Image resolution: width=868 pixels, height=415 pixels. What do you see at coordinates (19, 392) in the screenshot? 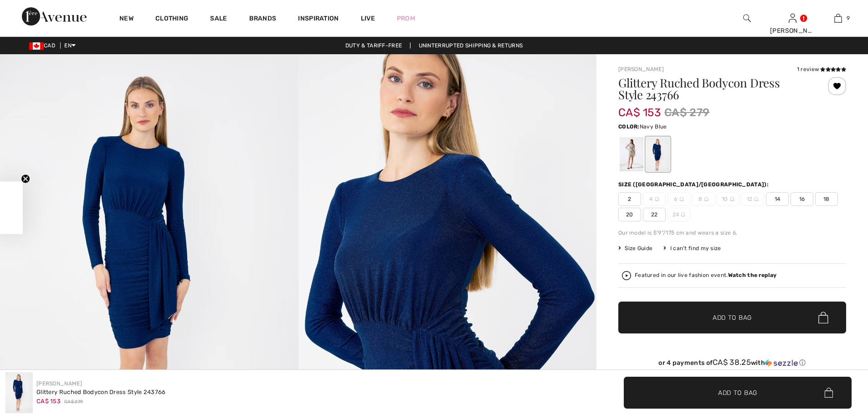
I see `img: Glittery Ruched Bodycon Dress Style 243766` at bounding box center [19, 392].